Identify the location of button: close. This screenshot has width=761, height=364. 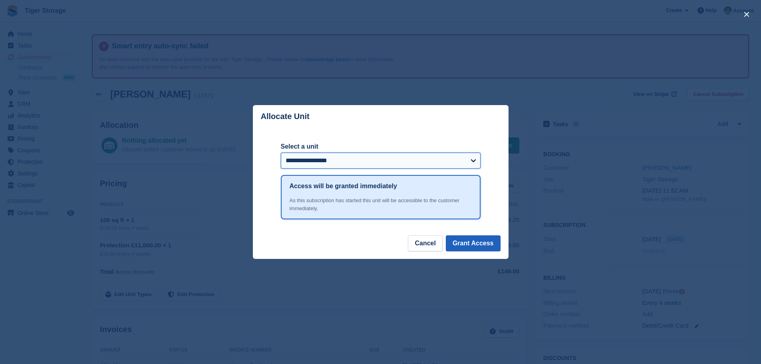
(746, 14).